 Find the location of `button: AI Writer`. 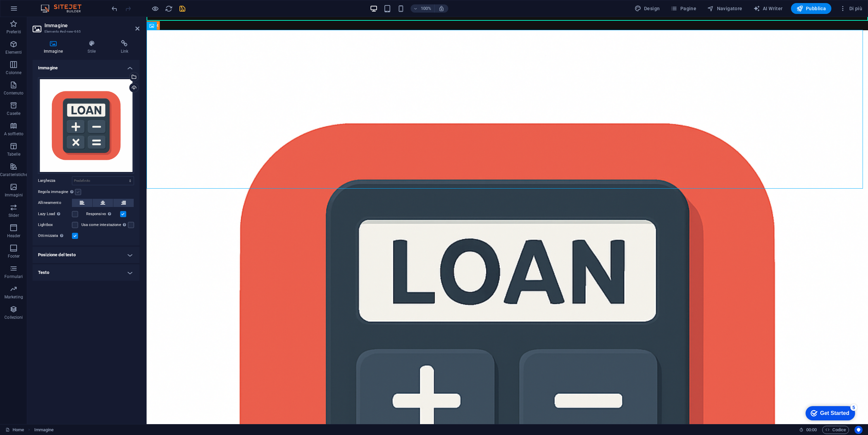

button: AI Writer is located at coordinates (768, 8).